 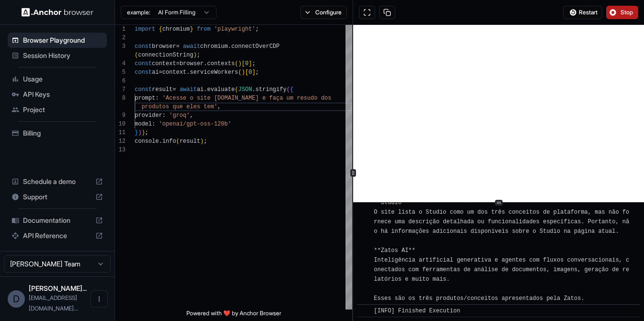 What do you see at coordinates (143, 124) in the screenshot?
I see `span: model` at bounding box center [143, 124].